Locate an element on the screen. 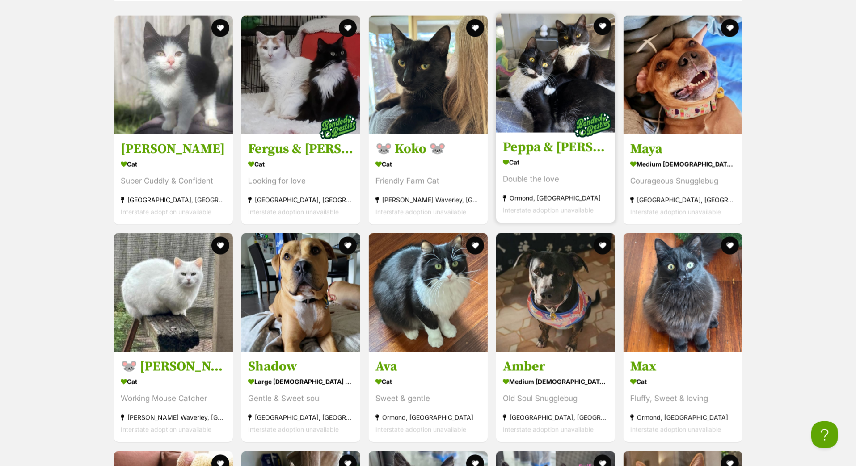 This screenshot has height=466, width=856. img: 🐭 Koko 🐭 is located at coordinates (428, 75).